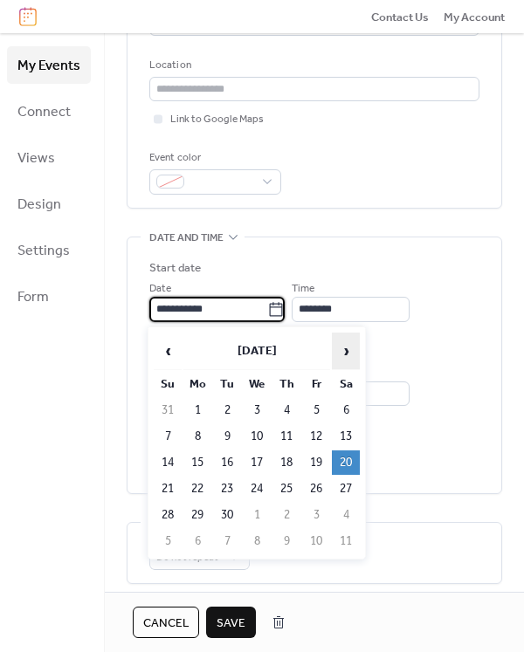 The height and width of the screenshot is (652, 524). Describe the element at coordinates (166, 622) in the screenshot. I see `button: Cancel` at that location.